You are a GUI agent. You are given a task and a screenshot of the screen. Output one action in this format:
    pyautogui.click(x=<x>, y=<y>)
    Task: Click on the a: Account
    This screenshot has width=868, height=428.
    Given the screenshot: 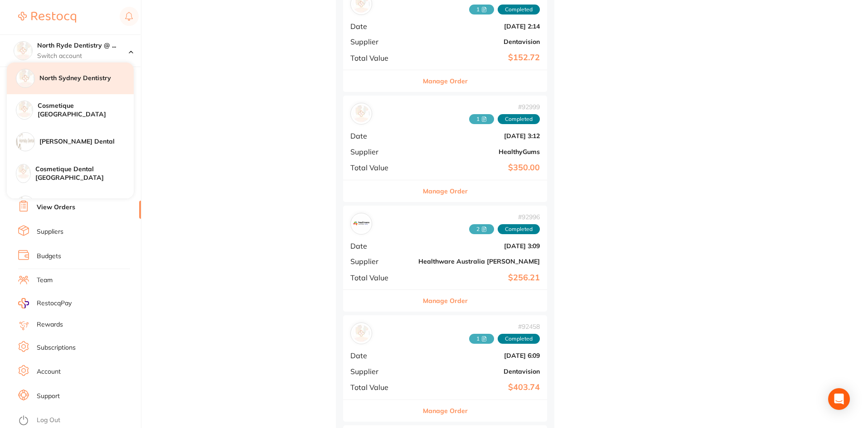 What is the action you would take?
    pyautogui.click(x=49, y=372)
    